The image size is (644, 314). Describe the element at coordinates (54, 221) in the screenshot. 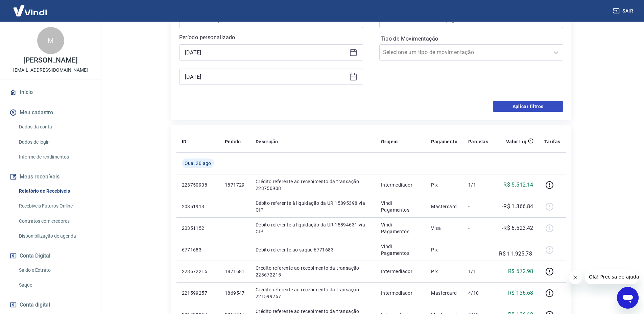

I see `a: Contratos com credores` at that location.